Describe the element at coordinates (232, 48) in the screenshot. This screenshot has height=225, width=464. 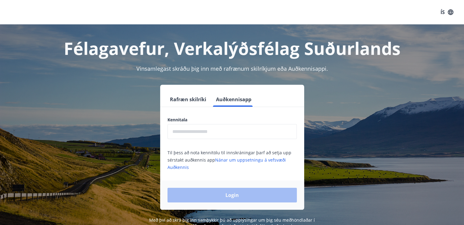
I see `h1: Félagavefur, Verkalýðsfélag Suðurlands` at that location.